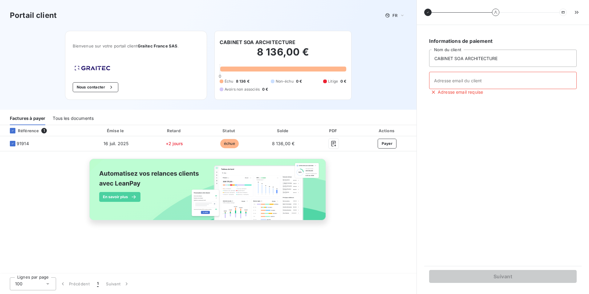 Image resolution: width=589 pixels, height=294 pixels. I want to click on span: Graitec France SAS, so click(158, 46).